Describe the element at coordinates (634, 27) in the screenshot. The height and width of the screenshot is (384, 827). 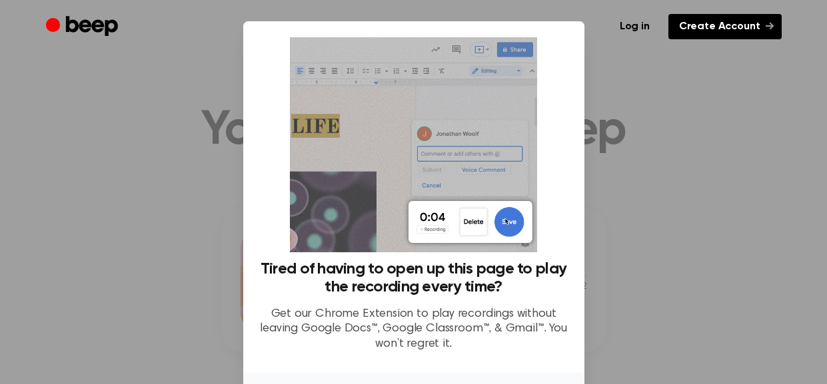
I see `a: Log in` at that location.